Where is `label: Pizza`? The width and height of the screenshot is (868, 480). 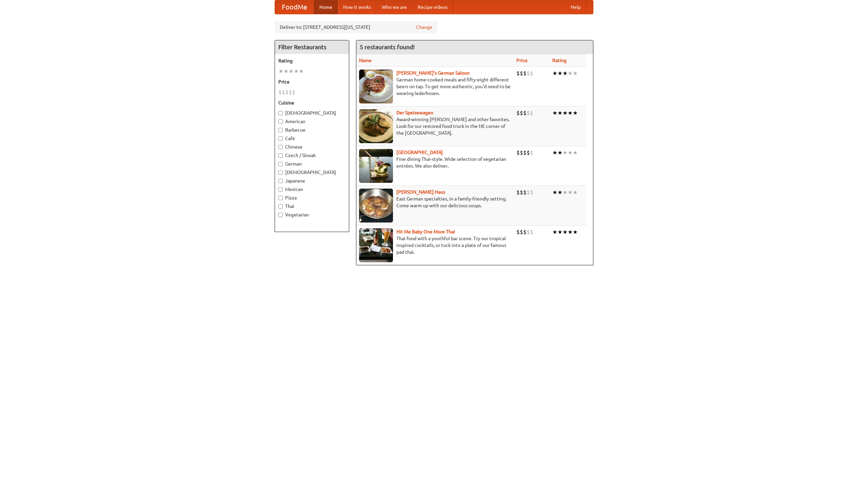 label: Pizza is located at coordinates (312, 197).